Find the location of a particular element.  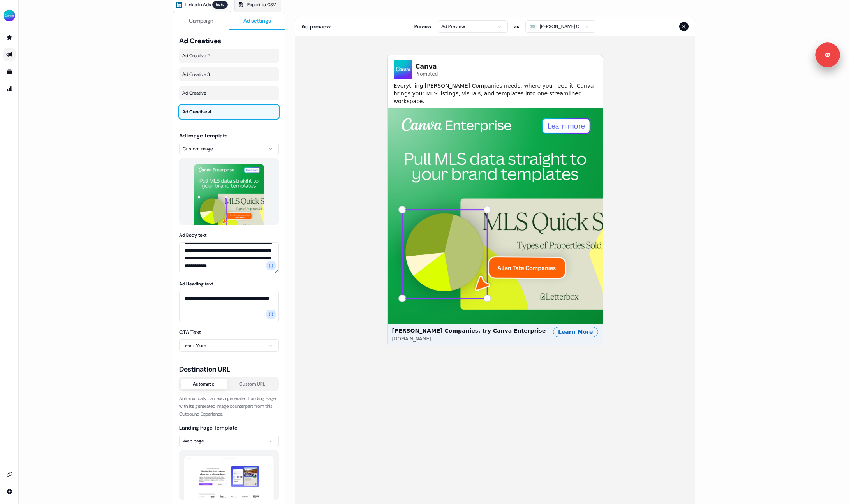

a: Go to outbound experience is located at coordinates (9, 54).